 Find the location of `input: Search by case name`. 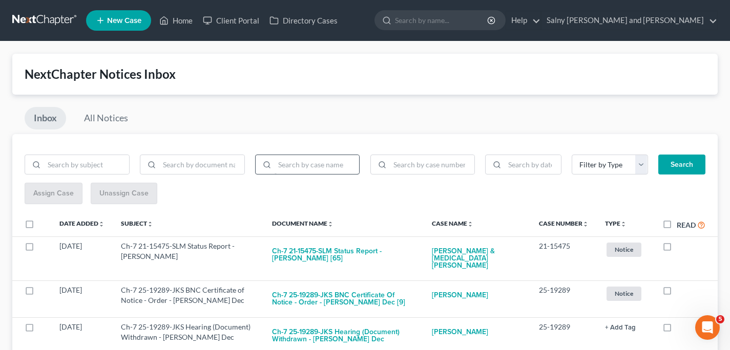

input: Search by case name is located at coordinates (317, 165).